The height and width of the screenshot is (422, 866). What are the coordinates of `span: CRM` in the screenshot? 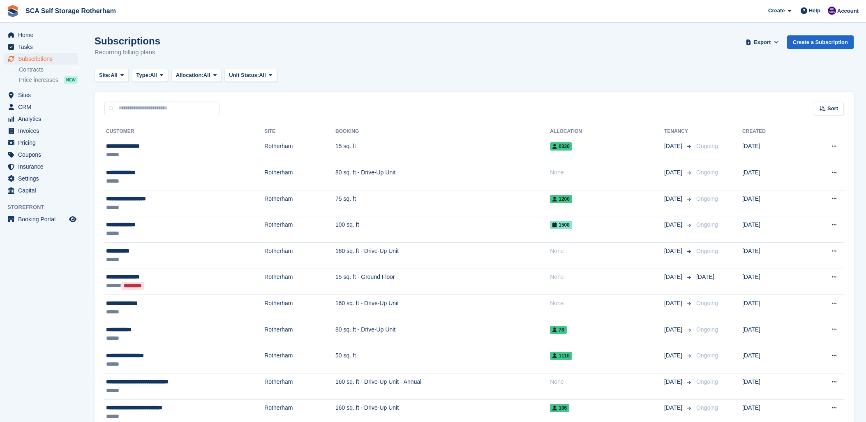 It's located at (43, 107).